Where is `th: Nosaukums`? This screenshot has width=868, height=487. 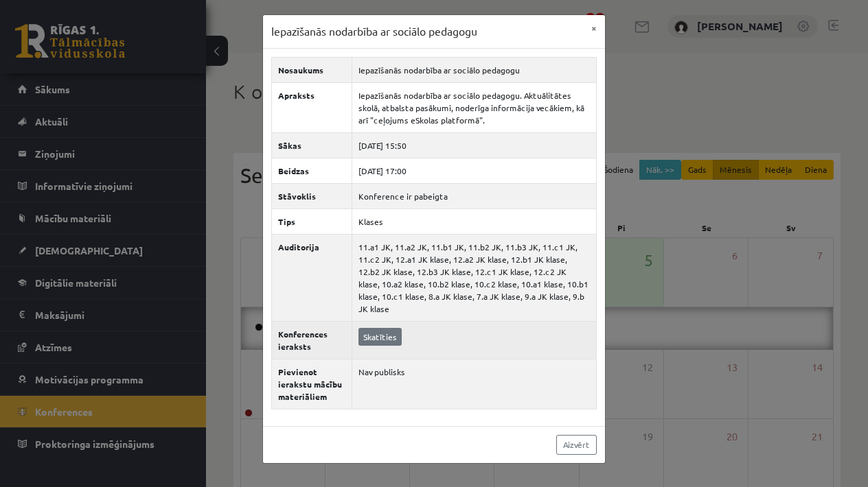
th: Nosaukums is located at coordinates (312, 70).